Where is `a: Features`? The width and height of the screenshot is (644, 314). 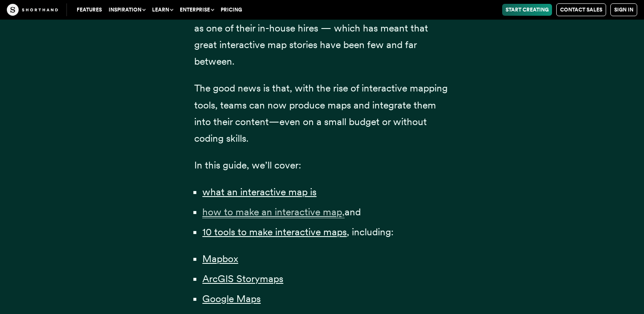
a: Features is located at coordinates (89, 10).